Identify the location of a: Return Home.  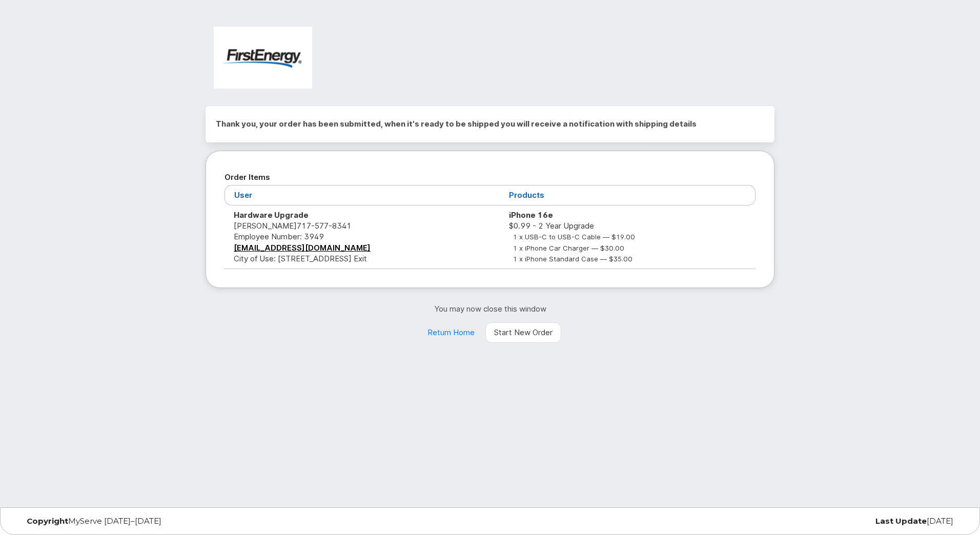
(451, 332).